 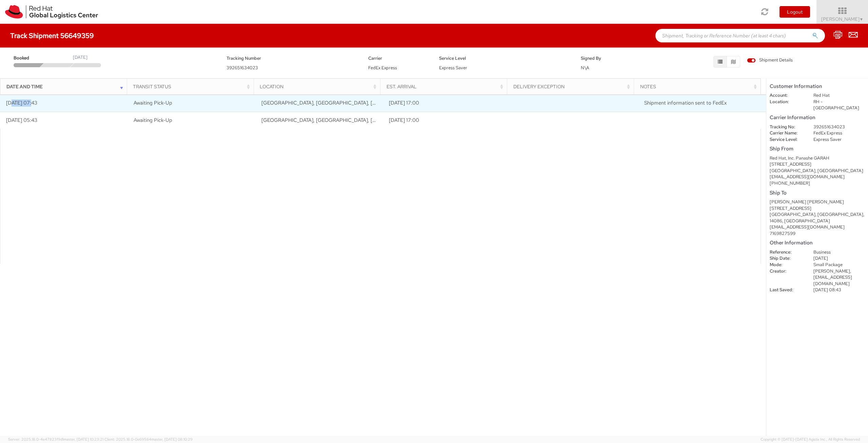 I want to click on h5: Customer Information, so click(x=817, y=86).